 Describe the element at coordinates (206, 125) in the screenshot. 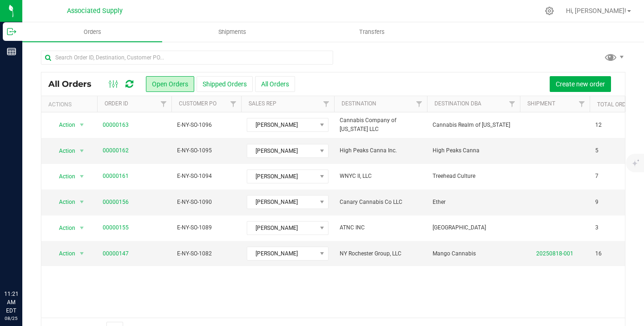

I see `span: E-NY-SO-1096` at that location.